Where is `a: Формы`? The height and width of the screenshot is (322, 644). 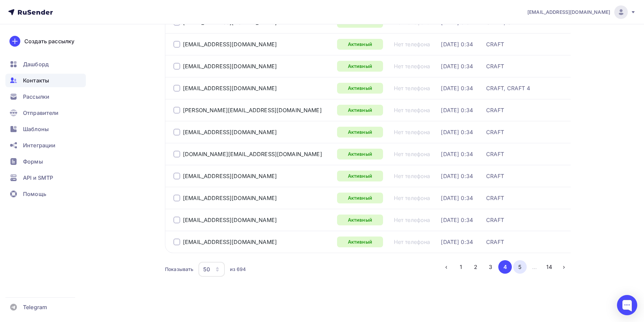
a: Формы is located at coordinates (46, 161).